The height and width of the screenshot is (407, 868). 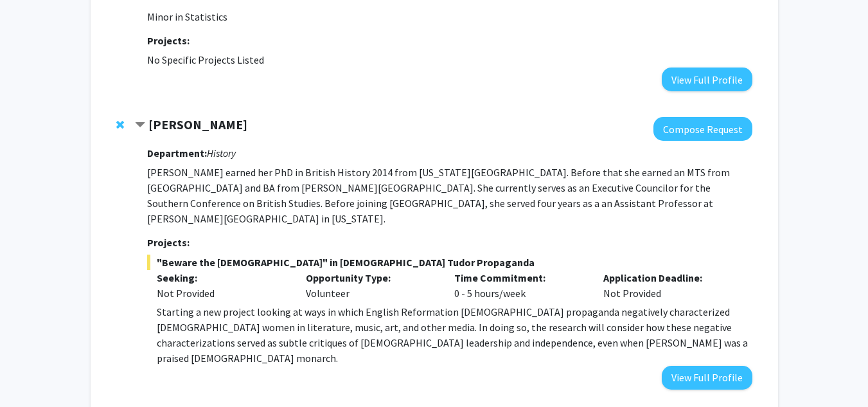 What do you see at coordinates (177, 153) in the screenshot?
I see `strong: Department:` at bounding box center [177, 153].